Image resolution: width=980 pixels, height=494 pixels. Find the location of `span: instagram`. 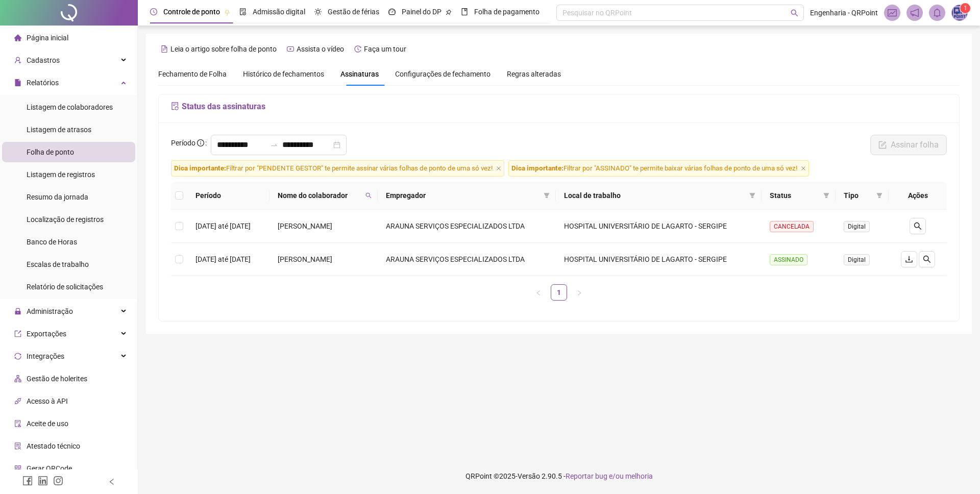

span: instagram is located at coordinates (58, 481).